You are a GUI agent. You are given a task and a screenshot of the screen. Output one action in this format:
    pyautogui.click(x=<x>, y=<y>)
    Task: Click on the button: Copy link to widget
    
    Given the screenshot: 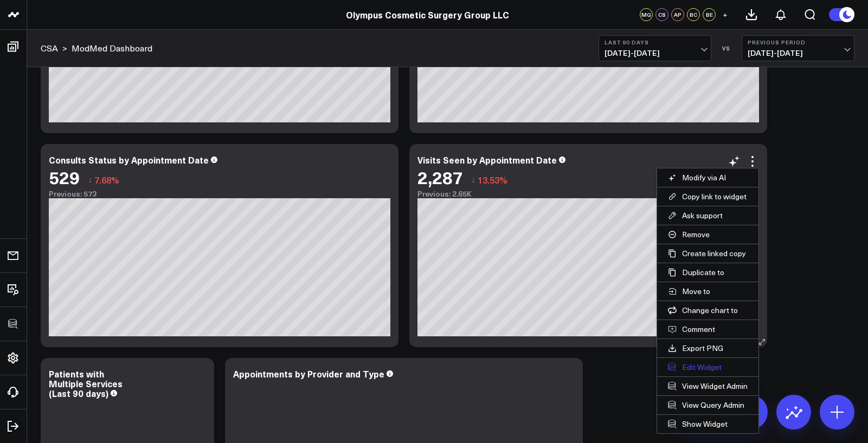 What is the action you would take?
    pyautogui.click(x=708, y=197)
    